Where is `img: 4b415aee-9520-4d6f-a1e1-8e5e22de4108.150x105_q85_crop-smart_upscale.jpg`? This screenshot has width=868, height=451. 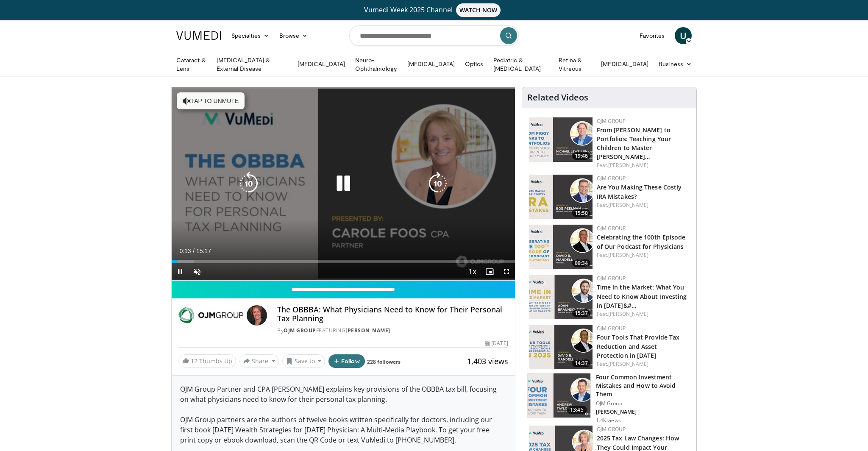 img: 4b415aee-9520-4d6f-a1e1-8e5e22de4108.150x105_q85_crop-smart_upscale.jpg is located at coordinates (561, 197).